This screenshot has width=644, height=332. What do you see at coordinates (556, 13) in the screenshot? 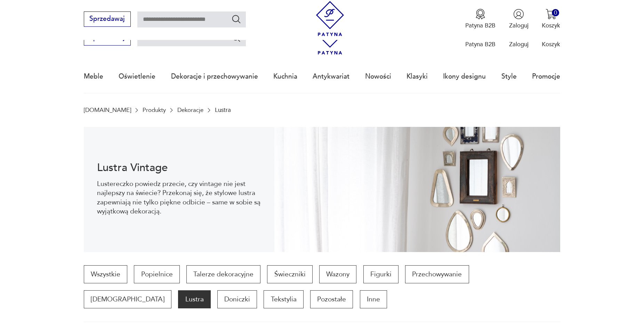
I see `div: 0` at bounding box center [556, 13].